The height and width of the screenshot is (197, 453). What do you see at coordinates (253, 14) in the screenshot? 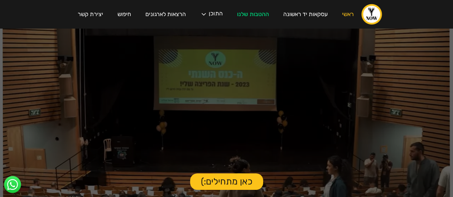
I see `a: ההטבות שלנו` at bounding box center [253, 14].